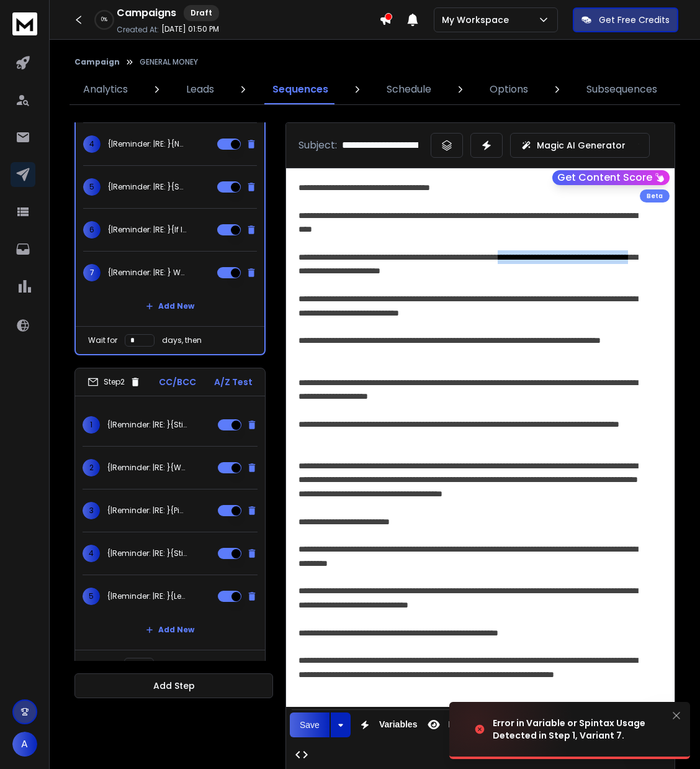  What do you see at coordinates (387, 725) in the screenshot?
I see `button: Variables` at bounding box center [387, 725].